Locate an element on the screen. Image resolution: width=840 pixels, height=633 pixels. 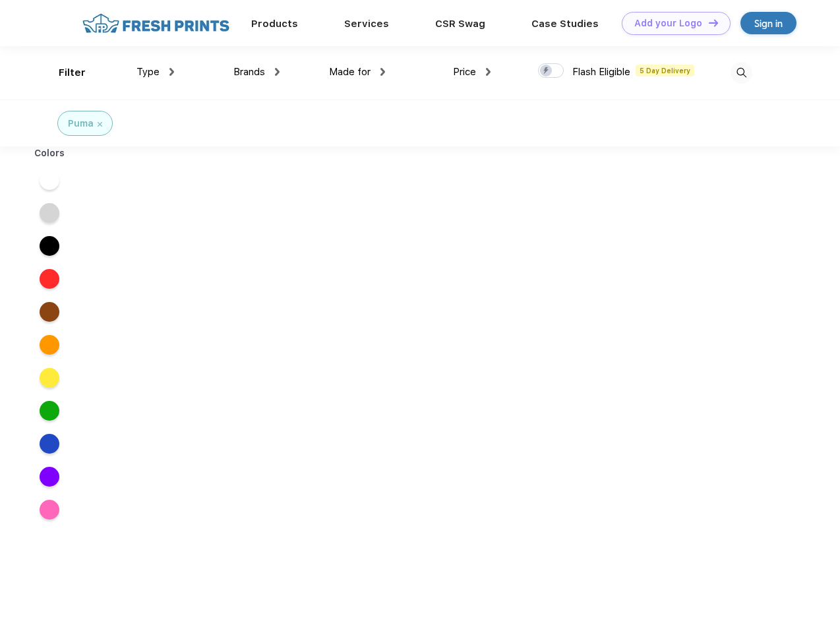
img: desktop_search.svg is located at coordinates (741, 72).